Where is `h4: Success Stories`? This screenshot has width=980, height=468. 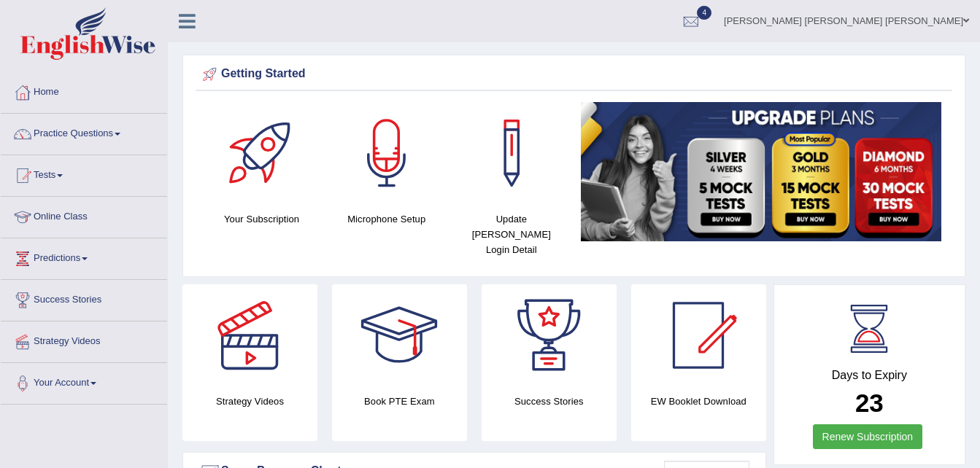
h4: Success Stories is located at coordinates (549, 401).